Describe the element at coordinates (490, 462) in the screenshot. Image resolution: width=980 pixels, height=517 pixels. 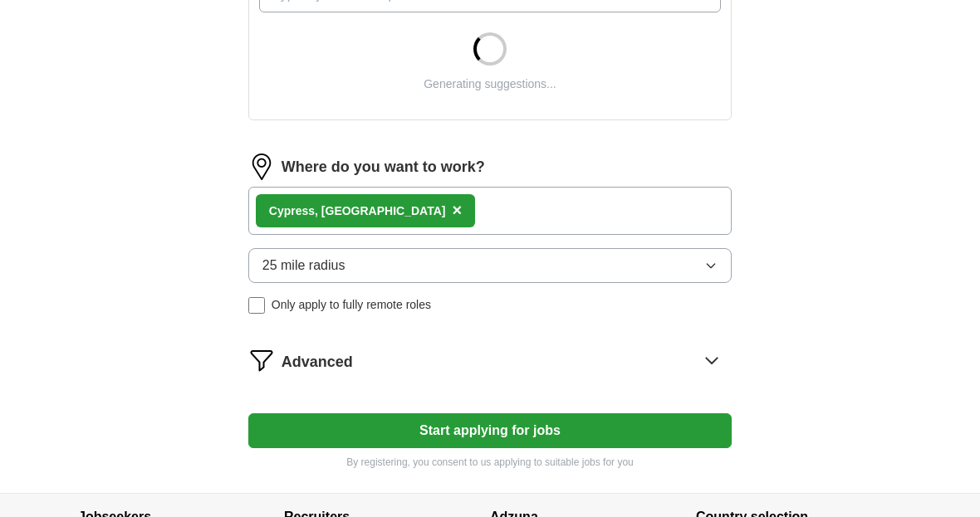
I see `p: By registering, you consent to us applying to suitable jobs for you` at that location.